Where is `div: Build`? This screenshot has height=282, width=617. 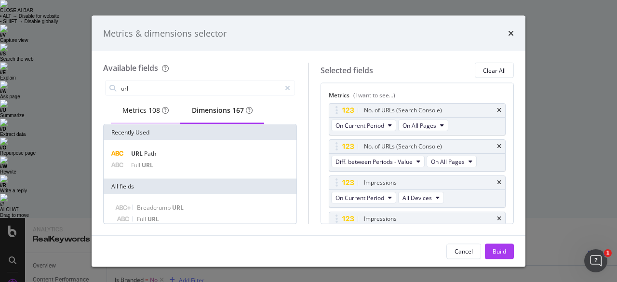 div: Build is located at coordinates (499, 251).